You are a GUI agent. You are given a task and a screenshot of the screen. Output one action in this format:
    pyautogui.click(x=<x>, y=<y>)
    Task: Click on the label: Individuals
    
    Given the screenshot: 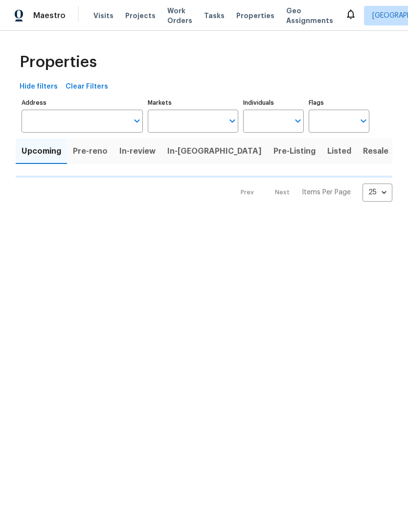 What is the action you would take?
    pyautogui.click(x=274, y=103)
    